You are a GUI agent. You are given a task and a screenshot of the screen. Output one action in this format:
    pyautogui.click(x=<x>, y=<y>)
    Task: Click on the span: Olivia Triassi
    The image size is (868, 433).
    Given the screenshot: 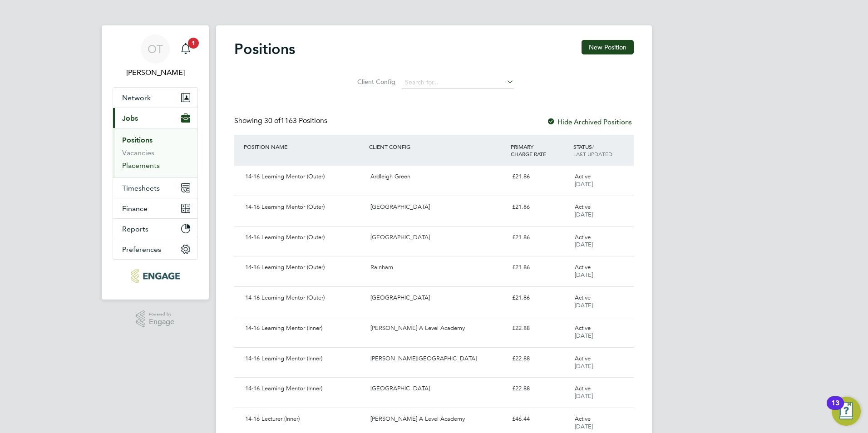 What is the action you would take?
    pyautogui.click(x=155, y=72)
    